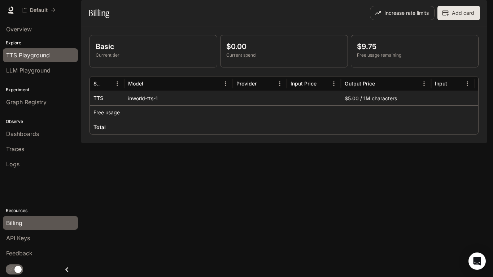 The width and height of the screenshot is (493, 277). Describe the element at coordinates (284, 47) in the screenshot. I see `p: $0.00` at that location.